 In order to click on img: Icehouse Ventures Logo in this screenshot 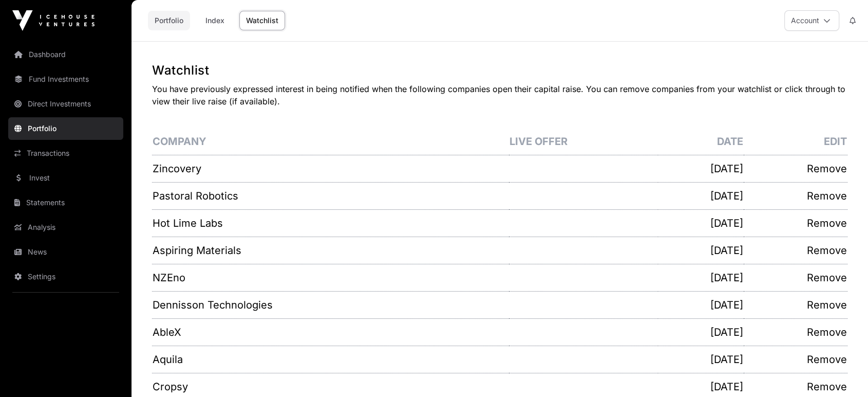, I will do `click(54, 20)`.